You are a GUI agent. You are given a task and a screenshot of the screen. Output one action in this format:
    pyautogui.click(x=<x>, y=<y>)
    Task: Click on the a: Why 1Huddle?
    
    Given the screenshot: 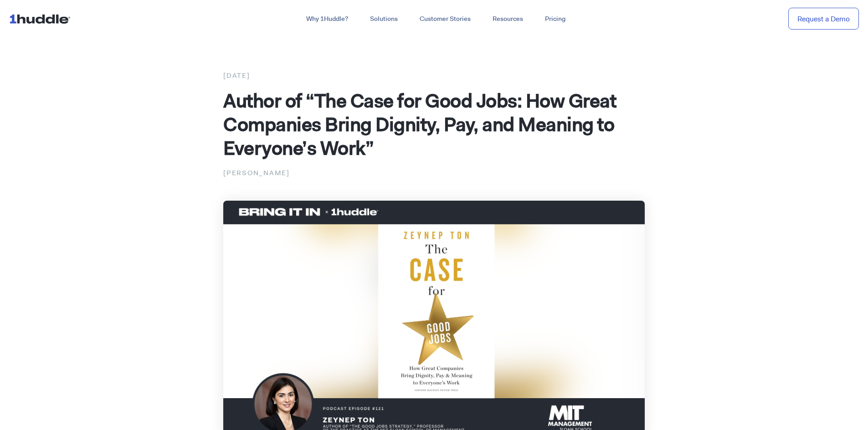 What is the action you would take?
    pyautogui.click(x=327, y=19)
    